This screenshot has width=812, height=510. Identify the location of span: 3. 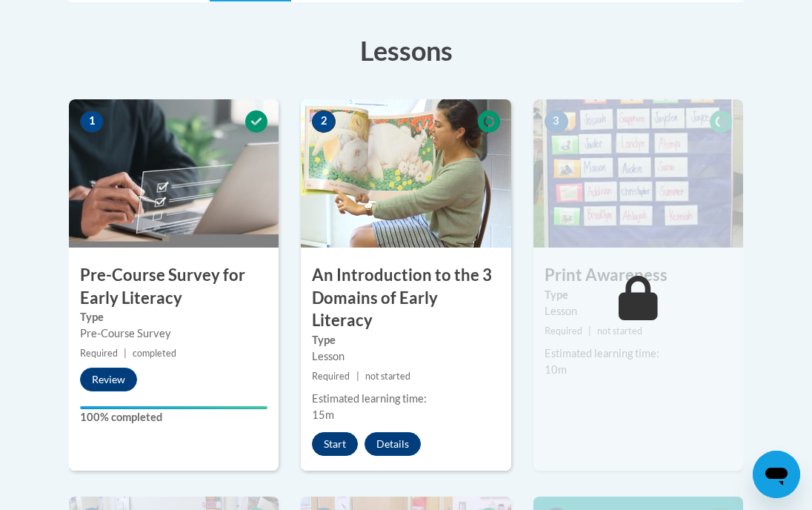
(557, 122).